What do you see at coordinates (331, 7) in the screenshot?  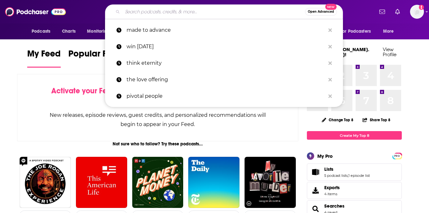 I see `span: New` at bounding box center [331, 7].